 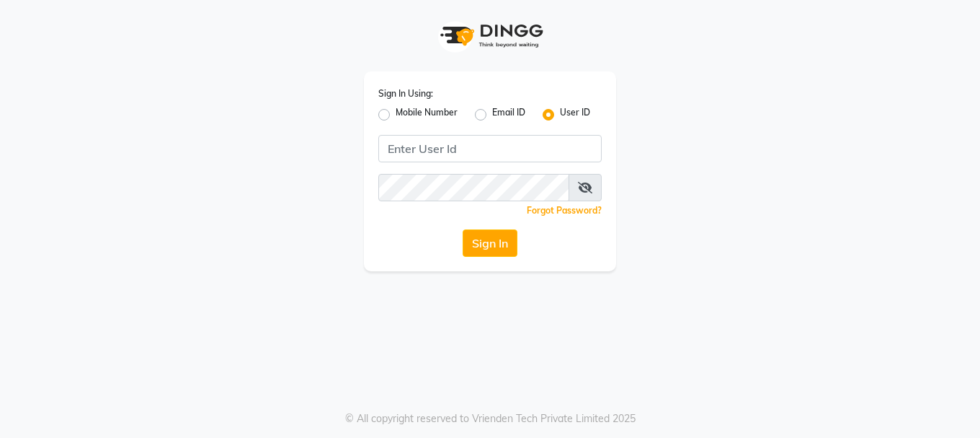 I want to click on label: Email ID, so click(x=509, y=115).